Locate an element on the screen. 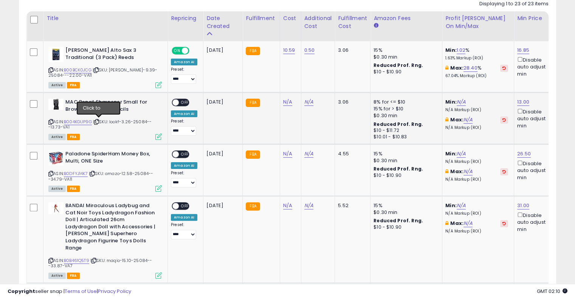 The width and height of the screenshot is (575, 299). b: BANDAI Miraculous Ladybug and Cat Noir Toys Ladydragon Fashion Doll | Articulated 26cm Ladydragon... is located at coordinates (111, 227).